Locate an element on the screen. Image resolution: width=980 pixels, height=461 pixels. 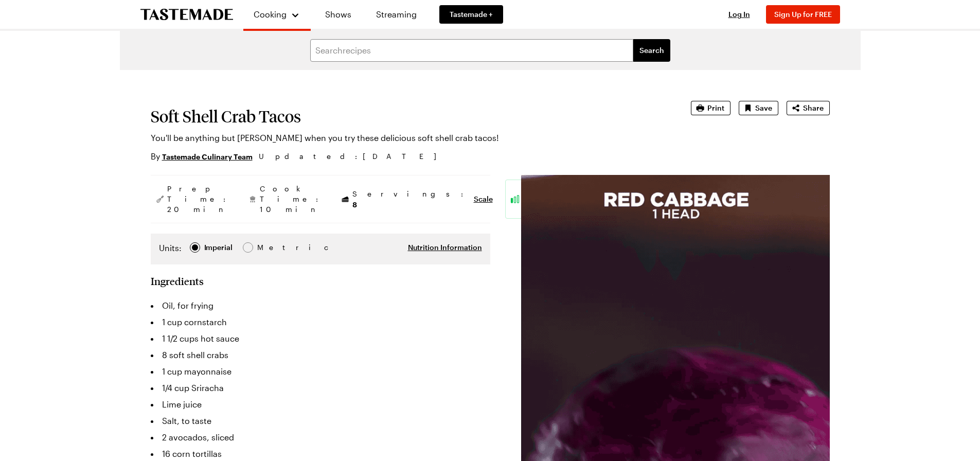
span: Imperial is located at coordinates (218, 247).